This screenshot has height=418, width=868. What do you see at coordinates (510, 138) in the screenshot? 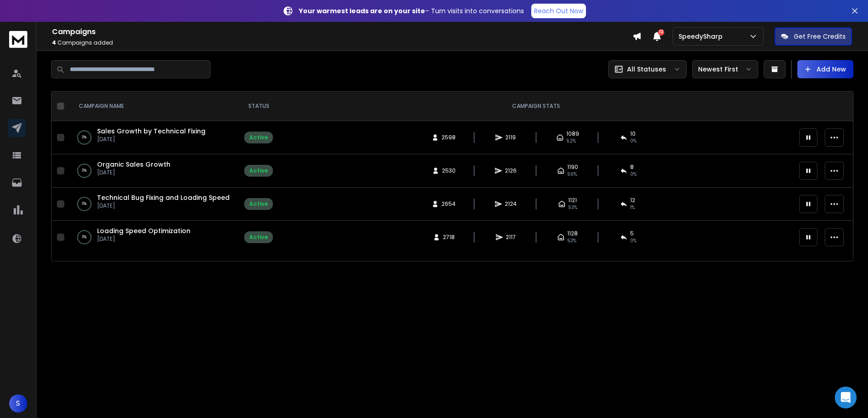
I see `span: 2119` at bounding box center [510, 138].